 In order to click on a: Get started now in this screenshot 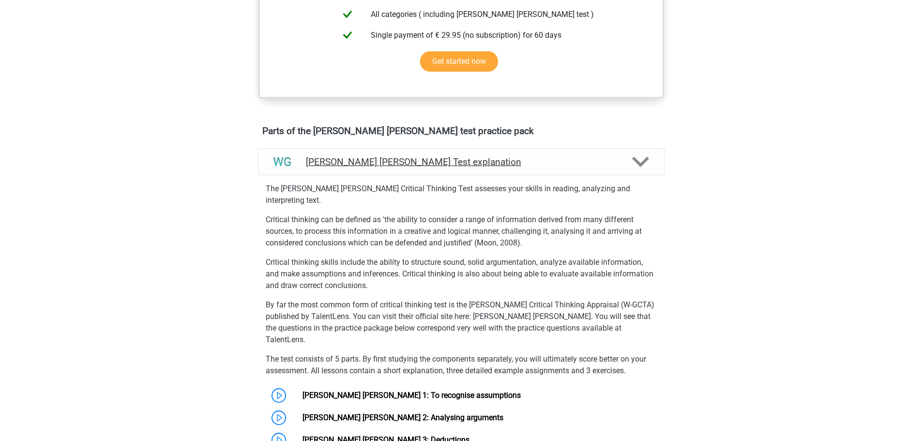, I will do `click(459, 61)`.